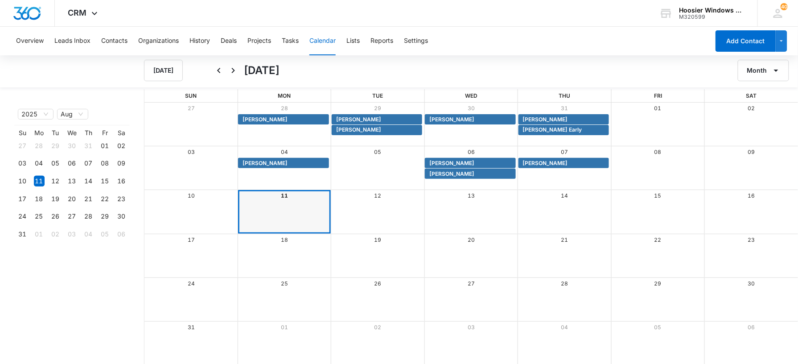  What do you see at coordinates (377, 130) in the screenshot?
I see `div: Chris Glidden` at bounding box center [377, 130].